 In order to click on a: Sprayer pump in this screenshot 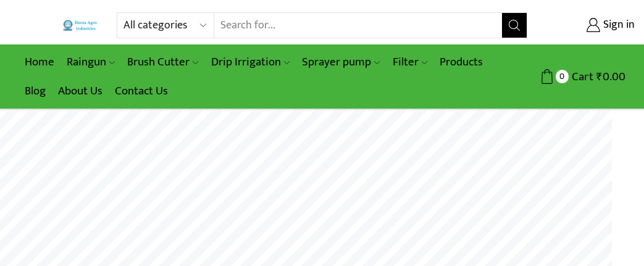, I will do `click(341, 62)`.